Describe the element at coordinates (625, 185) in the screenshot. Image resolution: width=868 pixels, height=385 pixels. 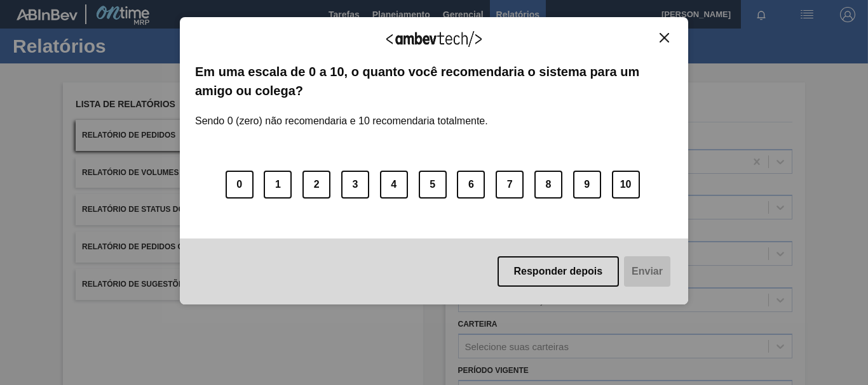
I see `button: 10` at that location.